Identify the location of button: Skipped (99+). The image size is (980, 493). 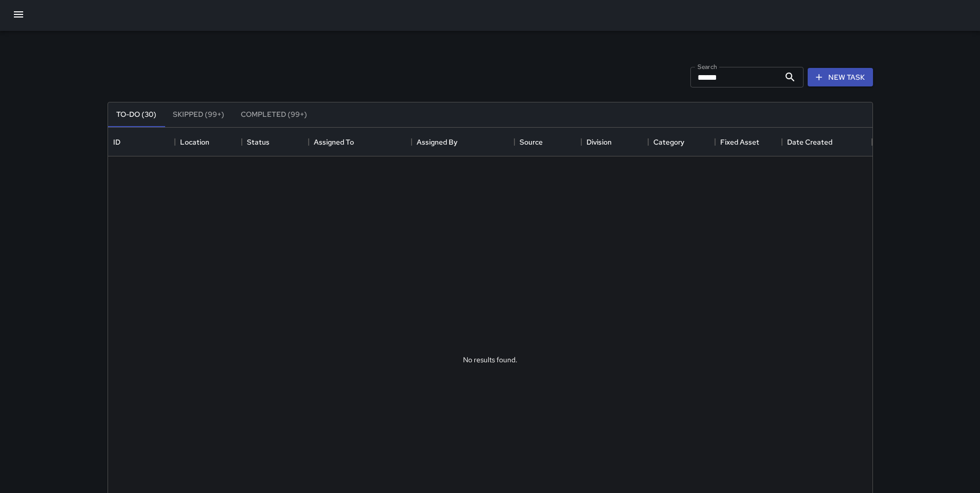
(199, 115).